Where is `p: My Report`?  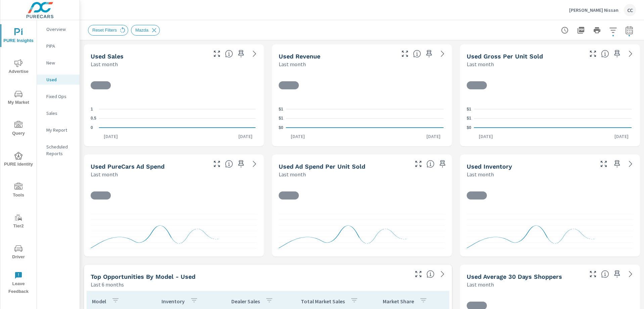 p: My Report is located at coordinates (60, 130).